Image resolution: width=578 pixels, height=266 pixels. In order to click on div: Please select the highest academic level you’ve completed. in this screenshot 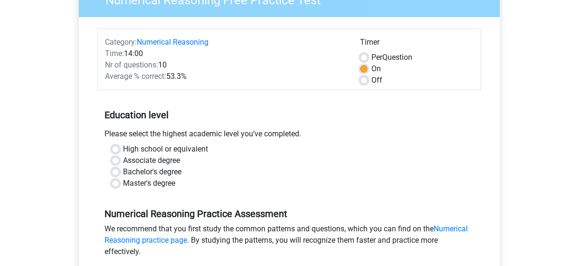, I will do `click(289, 136)`.